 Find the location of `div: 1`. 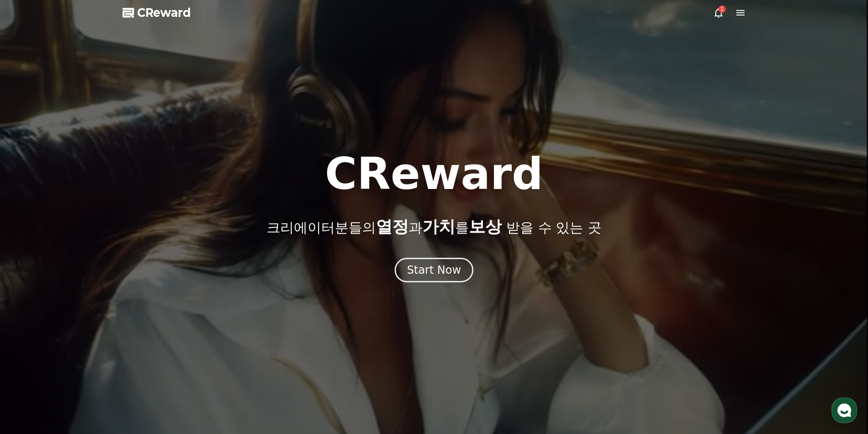

div: 1 is located at coordinates (722, 9).